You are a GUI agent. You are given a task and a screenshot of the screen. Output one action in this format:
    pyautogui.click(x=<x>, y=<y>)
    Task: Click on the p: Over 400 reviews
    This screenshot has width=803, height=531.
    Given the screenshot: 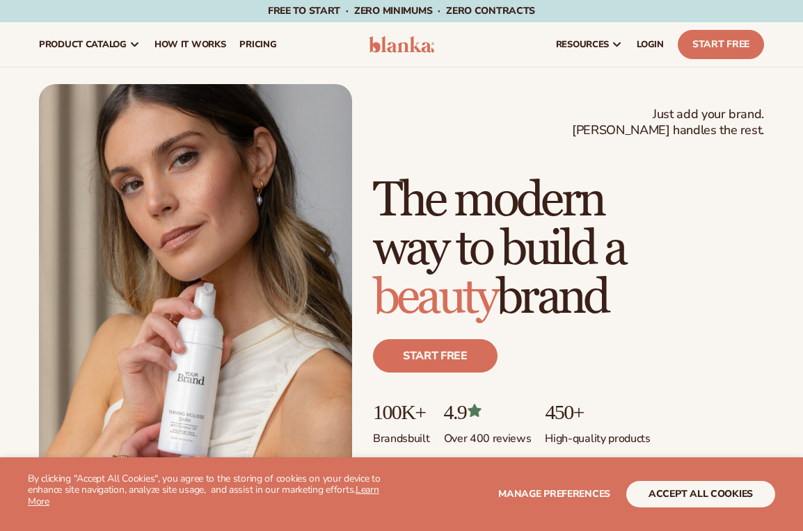 What is the action you would take?
    pyautogui.click(x=488, y=435)
    